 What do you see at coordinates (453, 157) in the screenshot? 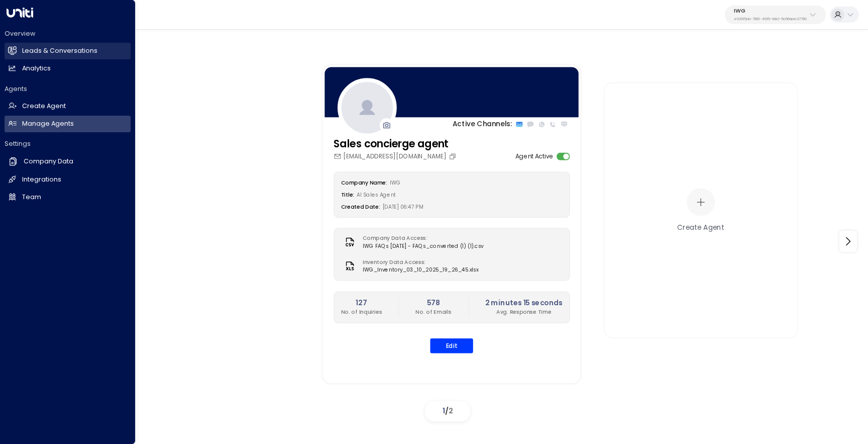
I see `button: Copy` at bounding box center [453, 157].